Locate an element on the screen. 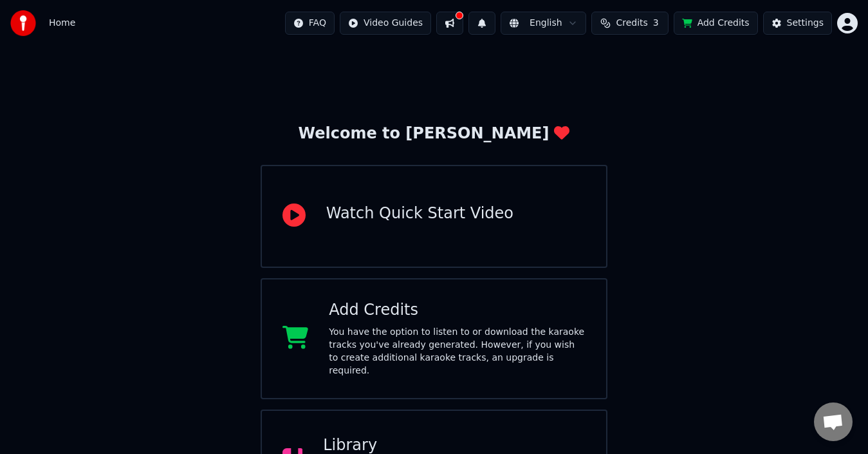 This screenshot has height=454, width=868. div: Settings is located at coordinates (805, 23).